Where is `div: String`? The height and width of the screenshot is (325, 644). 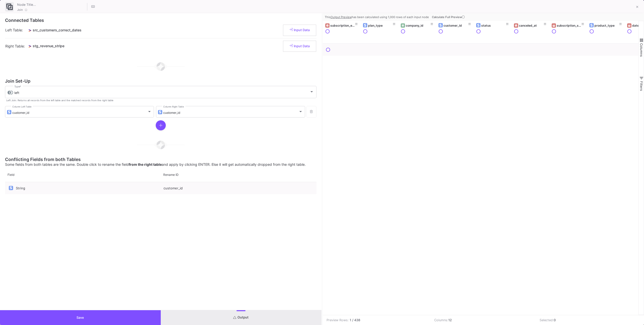 div: String is located at coordinates (87, 189).